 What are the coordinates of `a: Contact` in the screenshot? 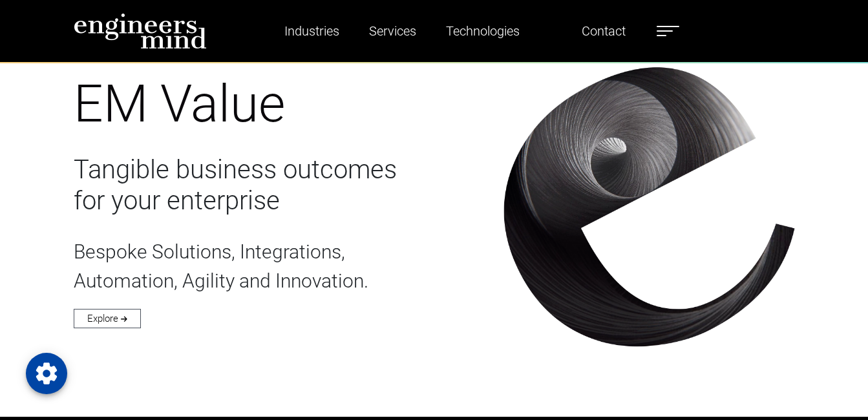 It's located at (604, 31).